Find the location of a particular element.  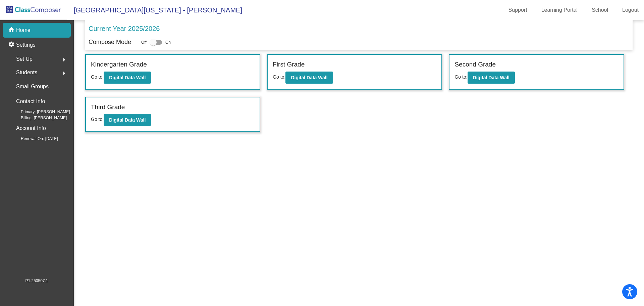

label: Kindergarten Grade is located at coordinates (119, 65).